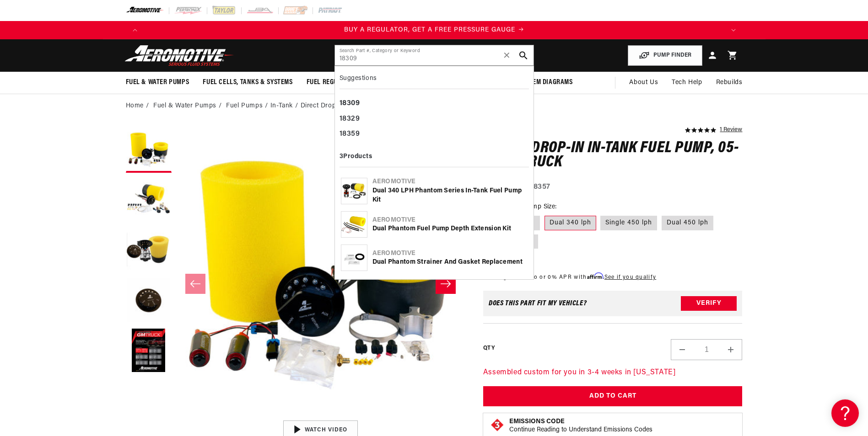 The image size is (868, 436). I want to click on button: Emissions CodeContinue Reading to Understand Emissions Codes, so click(581, 426).